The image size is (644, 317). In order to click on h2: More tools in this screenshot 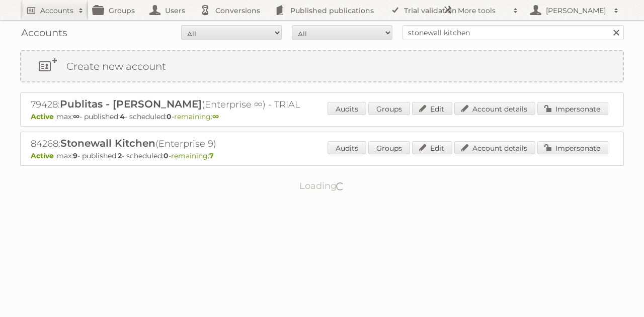, I will do `click(483, 11)`.